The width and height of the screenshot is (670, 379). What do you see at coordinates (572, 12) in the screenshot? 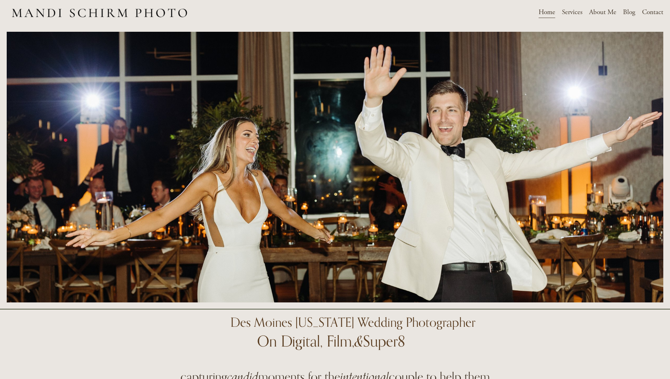
I see `a: folder dropdown` at bounding box center [572, 12].